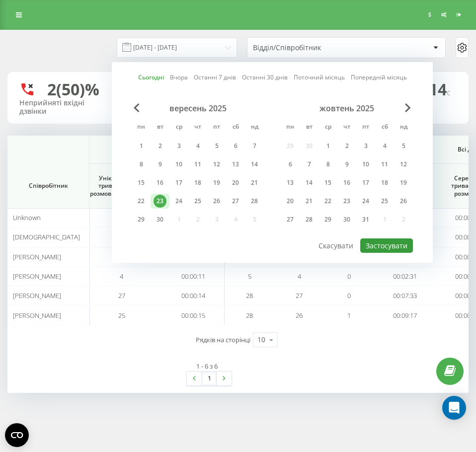 The width and height of the screenshot is (476, 452). I want to click on div: 27, so click(235, 201).